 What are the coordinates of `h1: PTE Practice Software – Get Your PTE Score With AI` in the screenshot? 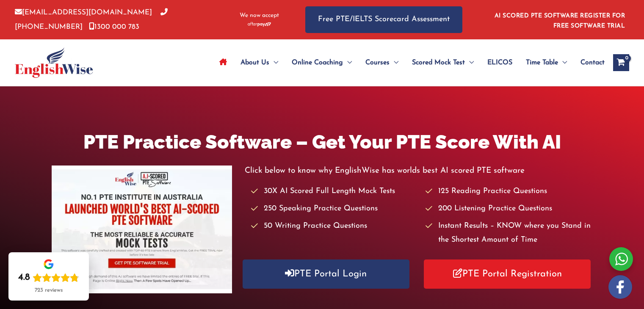 It's located at (322, 141).